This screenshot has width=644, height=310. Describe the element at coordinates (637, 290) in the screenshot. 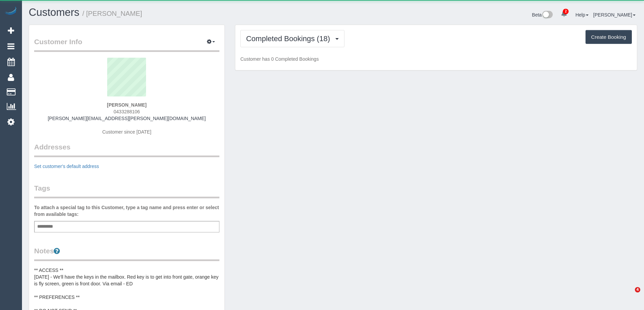

I see `span: 4` at that location.